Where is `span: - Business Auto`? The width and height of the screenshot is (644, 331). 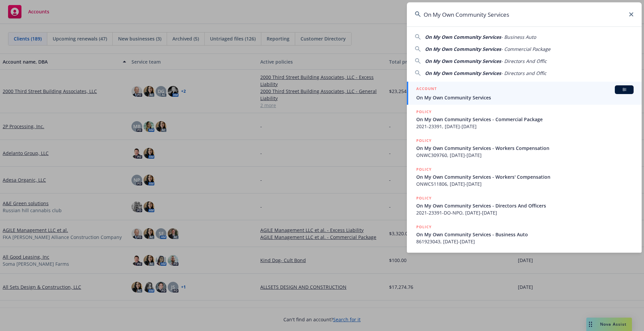 span: - Business Auto is located at coordinates (519, 37).